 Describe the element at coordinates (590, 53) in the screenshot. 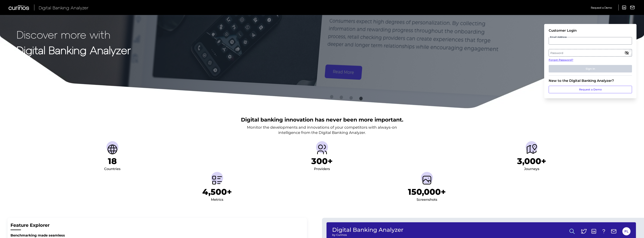

I see `label: Password` at that location.